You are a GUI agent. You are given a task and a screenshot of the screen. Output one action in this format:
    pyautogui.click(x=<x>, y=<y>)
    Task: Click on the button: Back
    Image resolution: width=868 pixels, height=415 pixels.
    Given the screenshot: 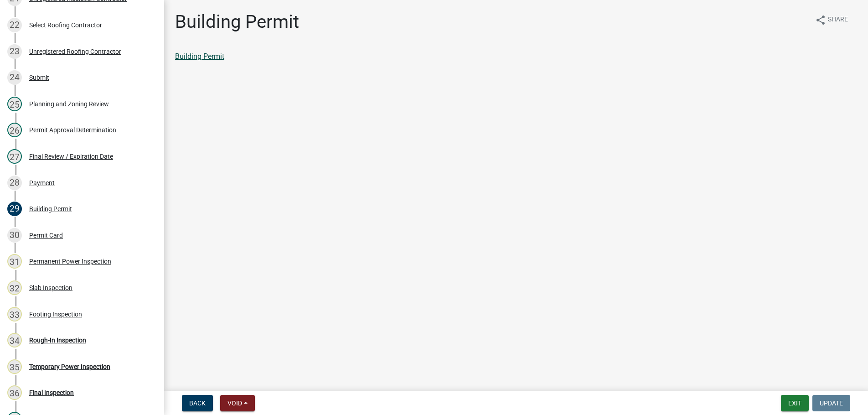 What is the action you would take?
    pyautogui.click(x=197, y=403)
    